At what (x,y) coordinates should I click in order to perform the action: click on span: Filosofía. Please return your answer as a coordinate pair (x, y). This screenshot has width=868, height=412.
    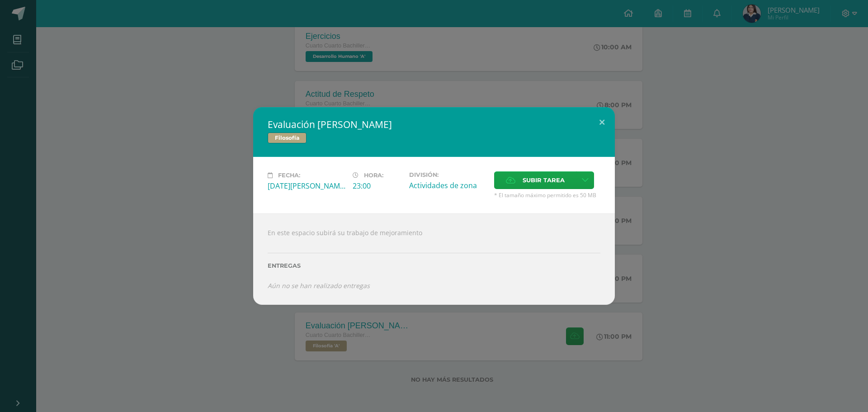
    Looking at the image, I should click on (287, 138).